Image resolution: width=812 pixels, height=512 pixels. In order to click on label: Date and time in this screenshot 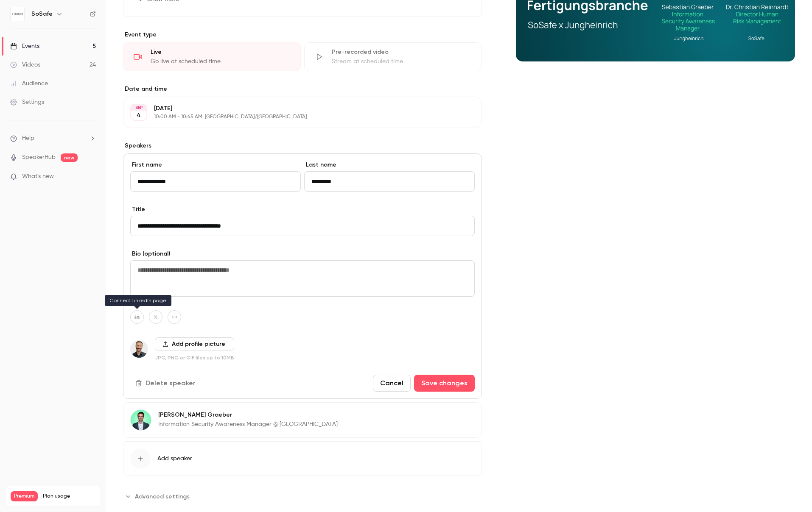, I will do `click(303, 89)`.